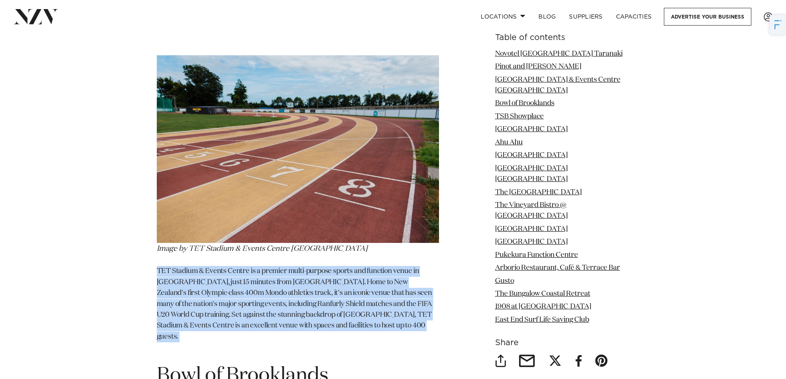 This screenshot has width=786, height=379. What do you see at coordinates (509, 142) in the screenshot?
I see `a: Ahu Ahu` at bounding box center [509, 142].